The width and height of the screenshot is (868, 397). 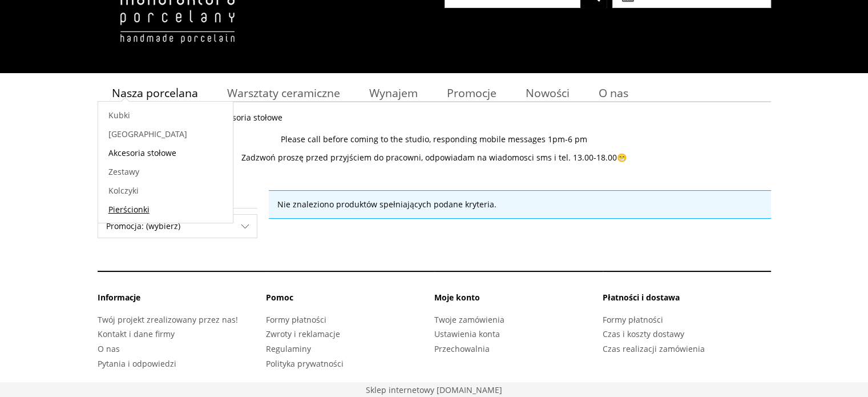 What do you see at coordinates (181, 302) in the screenshot?
I see `li: Informacje` at bounding box center [181, 302].